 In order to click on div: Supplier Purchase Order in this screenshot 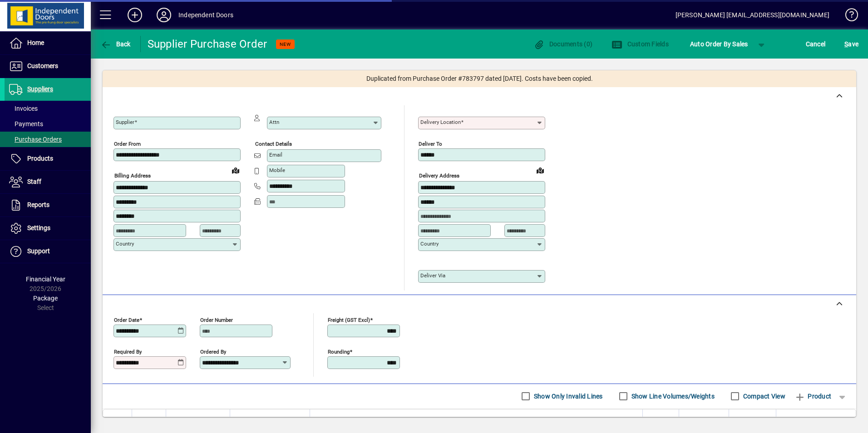, I will do `click(207, 44)`.